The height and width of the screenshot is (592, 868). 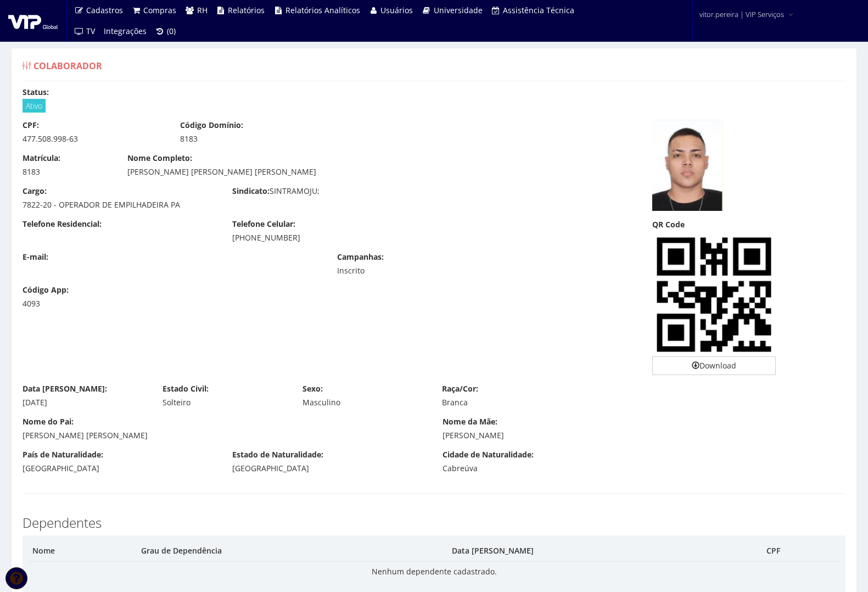 I want to click on label: Nome da Mãe:, so click(x=470, y=422).